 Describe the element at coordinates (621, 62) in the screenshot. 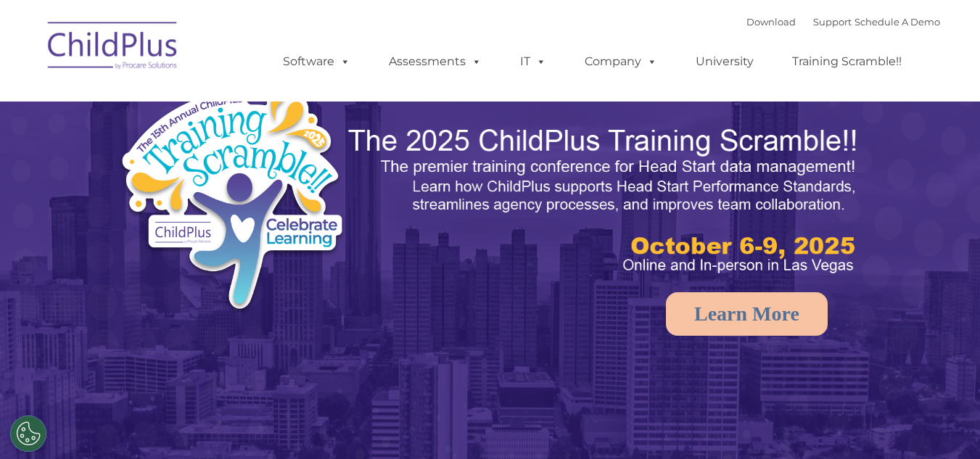

I see `a: Company` at that location.